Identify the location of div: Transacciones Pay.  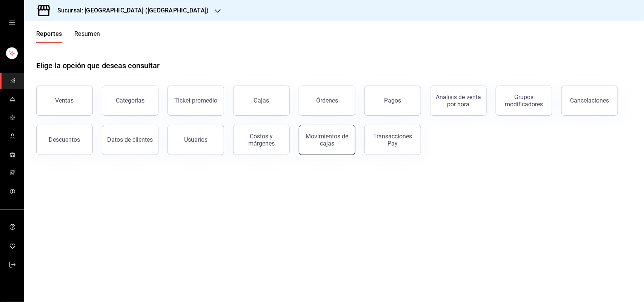
(393, 140).